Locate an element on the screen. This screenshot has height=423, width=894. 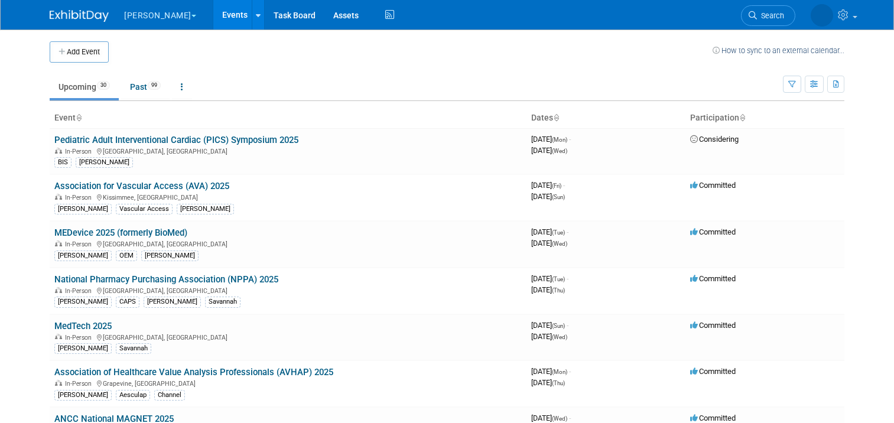
a: MEDevice 2025 (formerly BioMed) is located at coordinates (121, 233).